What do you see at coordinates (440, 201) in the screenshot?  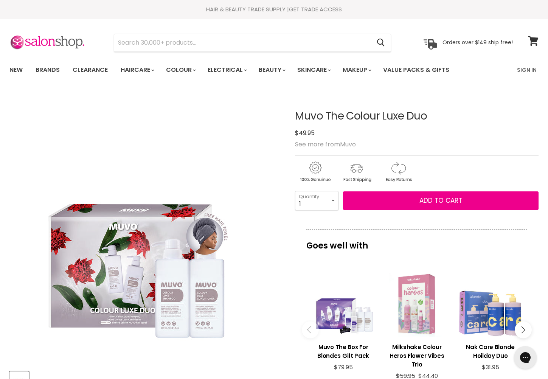 I see `button: Add to cart` at bounding box center [440, 201].